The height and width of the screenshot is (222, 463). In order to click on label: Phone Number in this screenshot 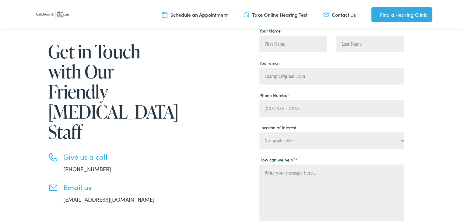, I will do `click(274, 94)`.